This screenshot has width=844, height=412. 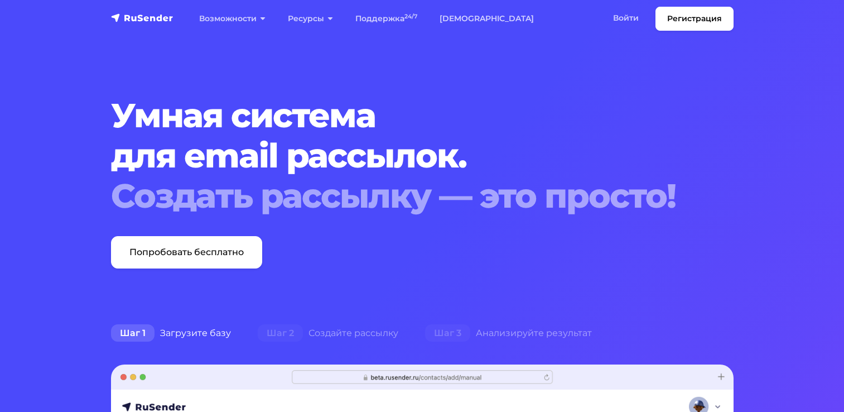 What do you see at coordinates (626, 18) in the screenshot?
I see `a: Войти` at bounding box center [626, 18].